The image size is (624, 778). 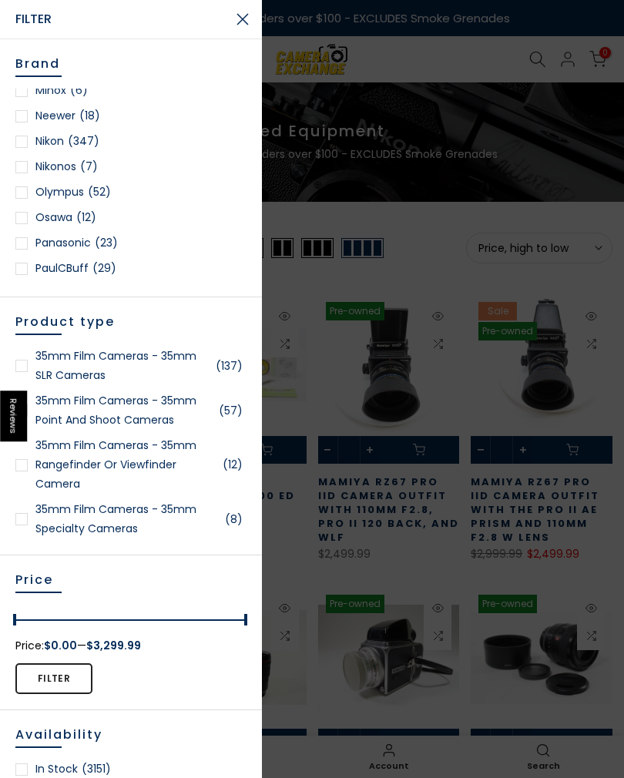 What do you see at coordinates (131, 410) in the screenshot?
I see `a: 35mm Film Cameras - 35mm Point and Shoot Cameras(57)` at bounding box center [131, 410].